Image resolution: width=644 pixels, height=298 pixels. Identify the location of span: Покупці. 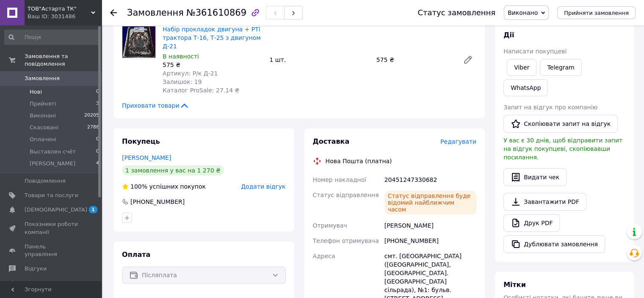
(36, 283).